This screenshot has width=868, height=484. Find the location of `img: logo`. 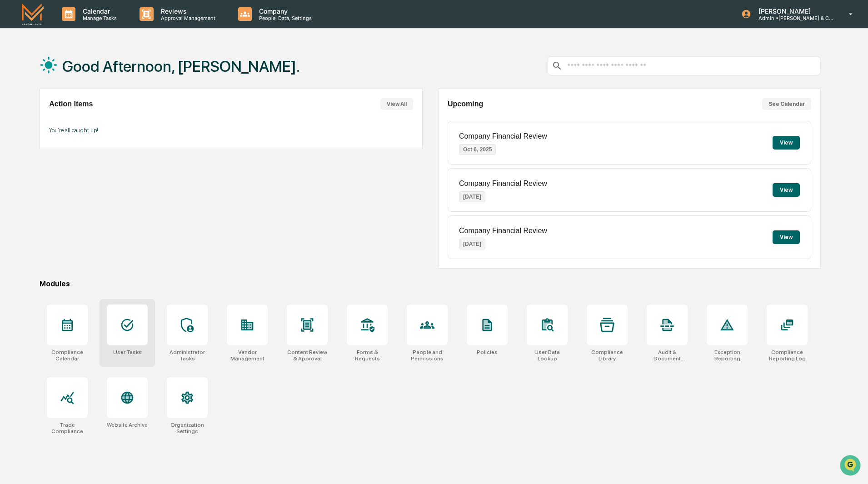

img: logo is located at coordinates (33, 14).